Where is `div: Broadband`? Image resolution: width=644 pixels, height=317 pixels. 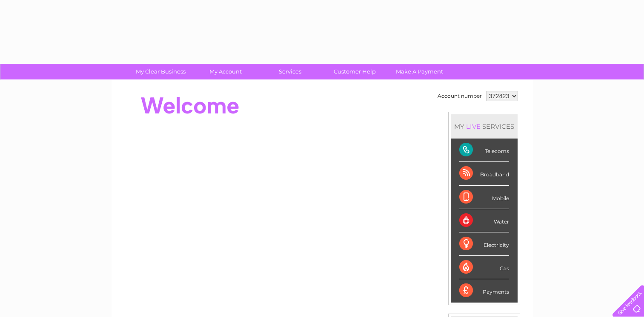
div: Broadband is located at coordinates (484, 173).